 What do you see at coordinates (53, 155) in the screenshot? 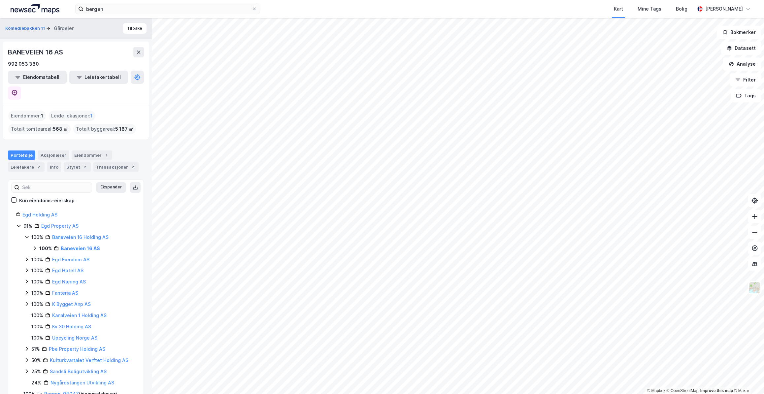
I see `div: Aksjonærer` at bounding box center [53, 155].